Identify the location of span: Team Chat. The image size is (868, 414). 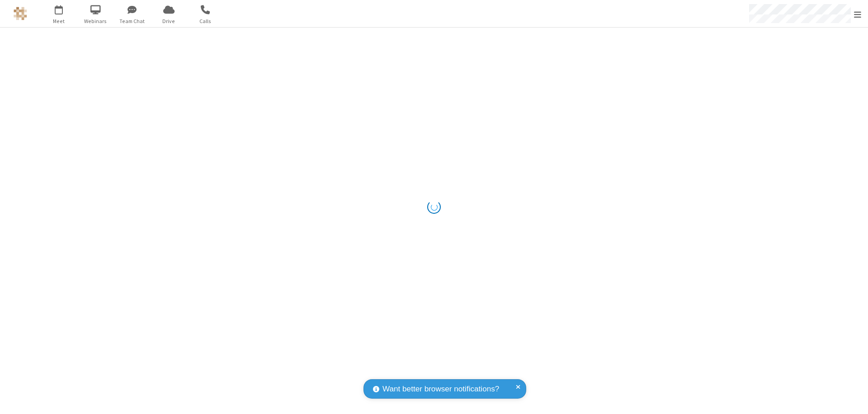
(132, 21).